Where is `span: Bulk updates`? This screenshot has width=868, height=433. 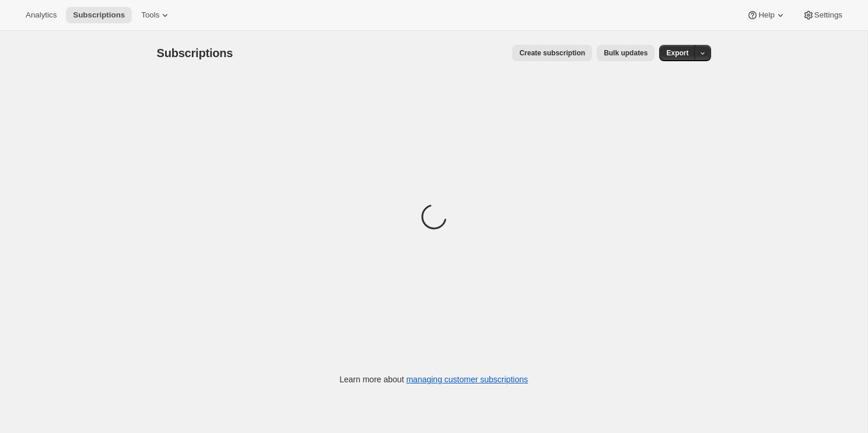 span: Bulk updates is located at coordinates (625, 53).